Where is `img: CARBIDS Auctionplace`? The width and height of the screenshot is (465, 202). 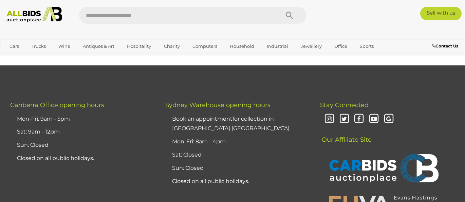 img: CARBIDS Auctionplace is located at coordinates (383, 169).